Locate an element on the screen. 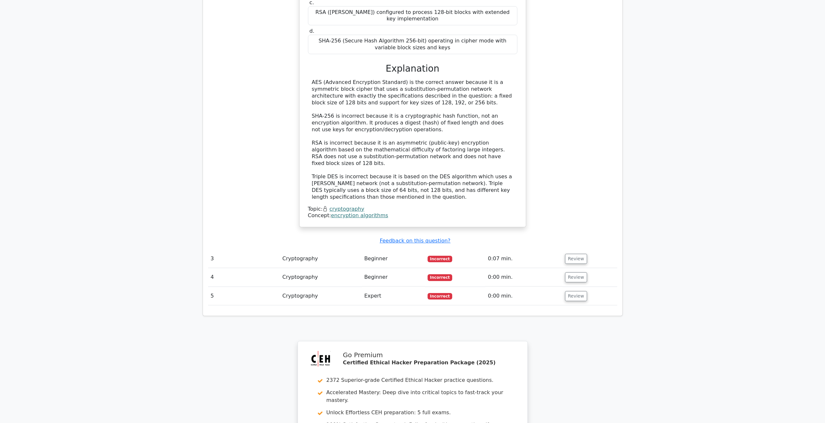 The width and height of the screenshot is (825, 423). div: SHA-256 (Secure Hash Algorithm 256-bit) operating in cipher mode with variable block sizes and keys is located at coordinates (412, 44).